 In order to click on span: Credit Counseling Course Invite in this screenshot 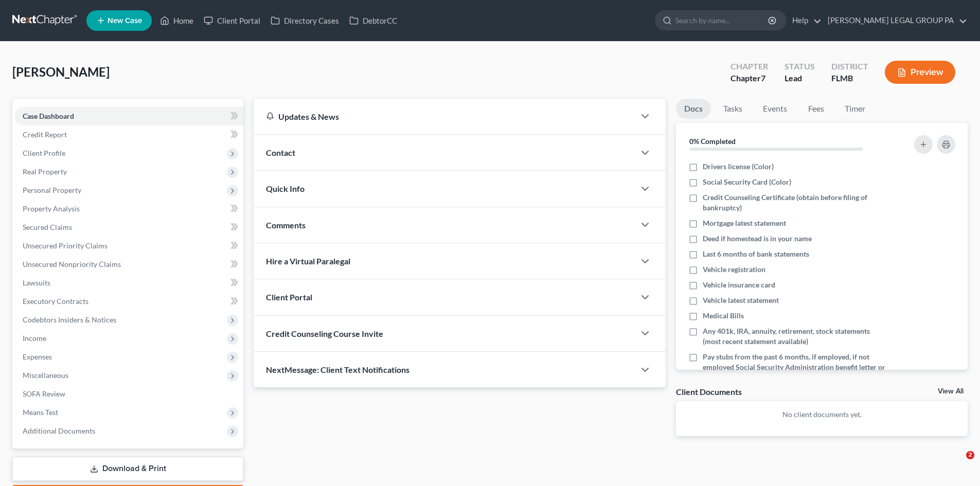, I will do `click(325, 333)`.